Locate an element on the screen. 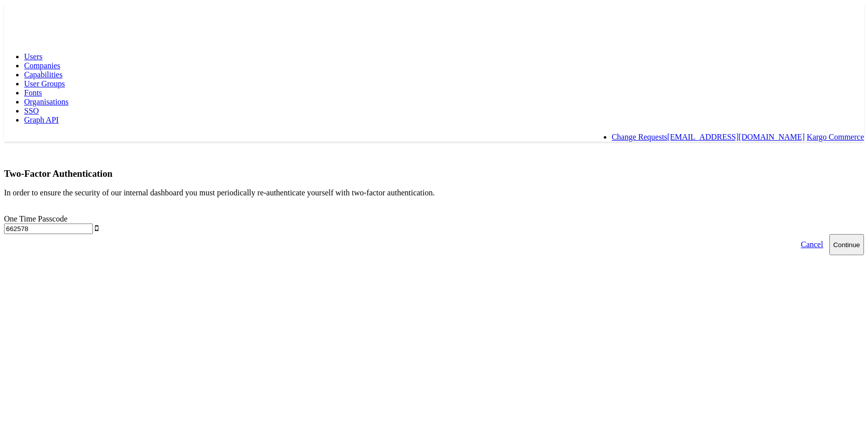 The image size is (868, 438). a: Graph API is located at coordinates (42, 120).